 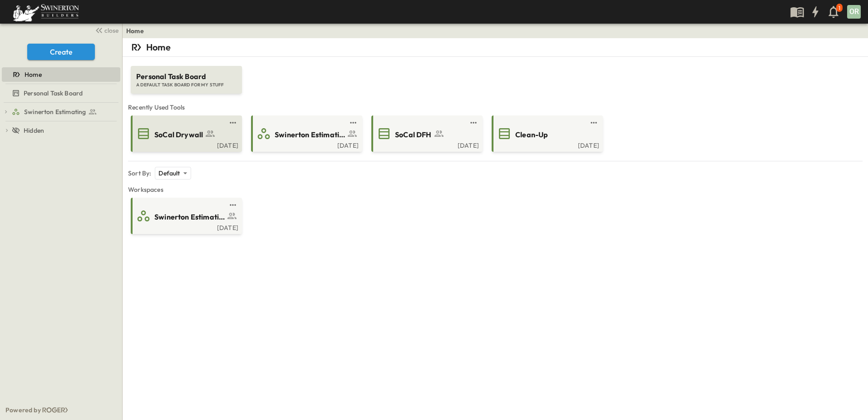 What do you see at coordinates (186, 85) in the screenshot?
I see `span: A DEFAULT TASK BOARD FOR MY STUFF` at bounding box center [186, 85].